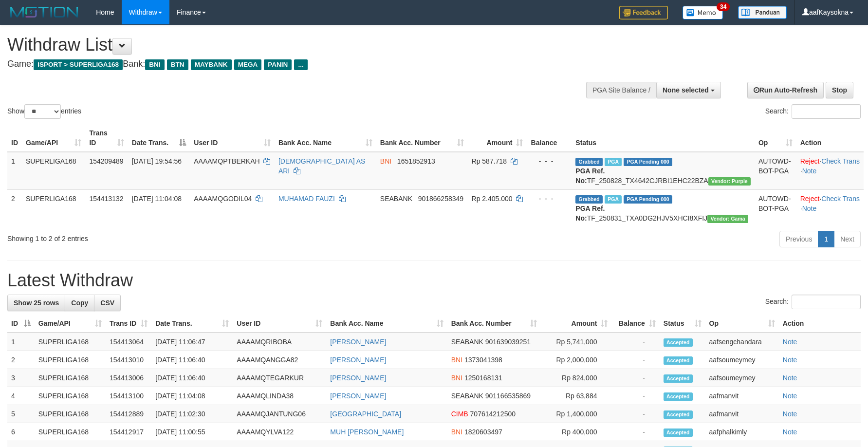  Describe the element at coordinates (483, 432) in the screenshot. I see `span: Copy 1820603497 to clipboard` at that location.